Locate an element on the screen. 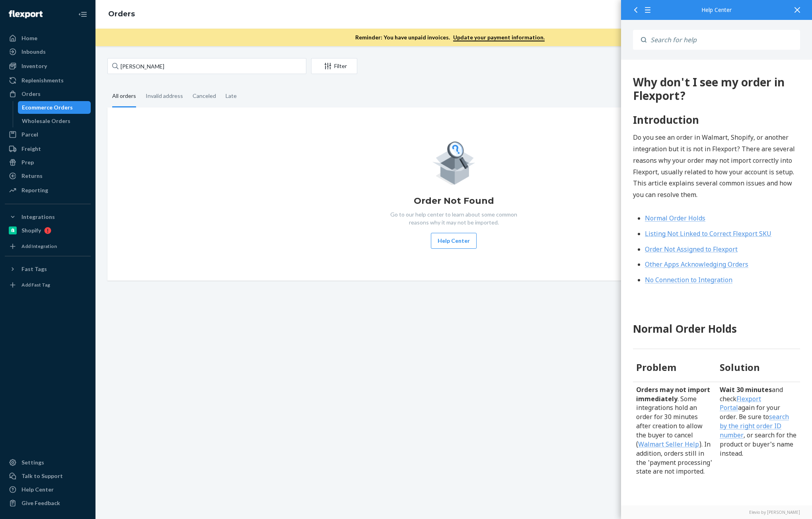 This screenshot has height=519, width=812. button: Integrations is located at coordinates (48, 217).